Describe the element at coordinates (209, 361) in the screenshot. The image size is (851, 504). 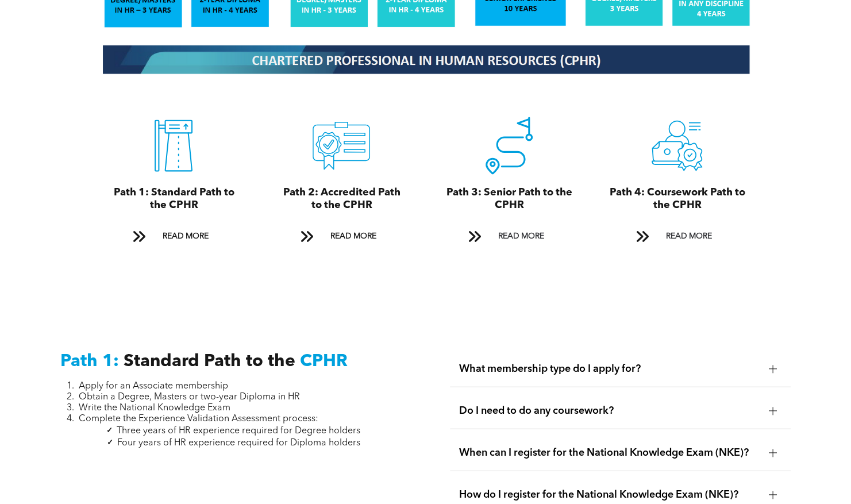
I see `span: Standard Path to the` at that location.